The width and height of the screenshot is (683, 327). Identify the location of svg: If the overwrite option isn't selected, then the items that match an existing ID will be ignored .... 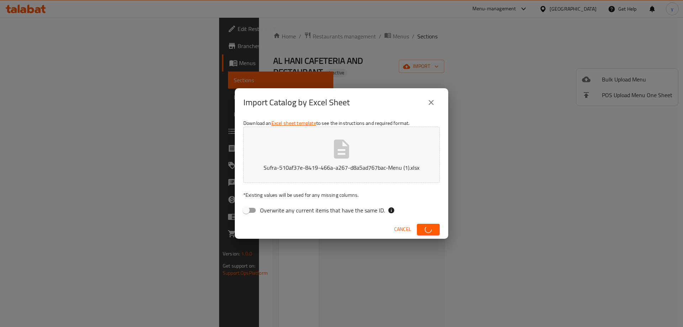
(391, 210).